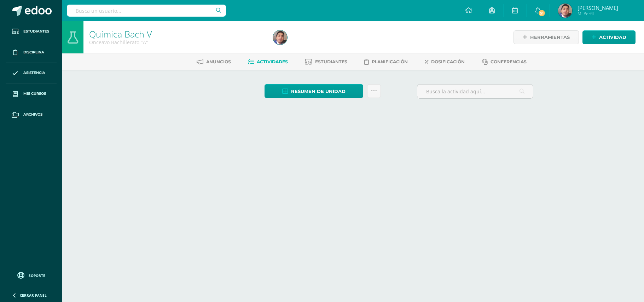 This screenshot has width=644, height=302. I want to click on span: Actividad, so click(613, 37).